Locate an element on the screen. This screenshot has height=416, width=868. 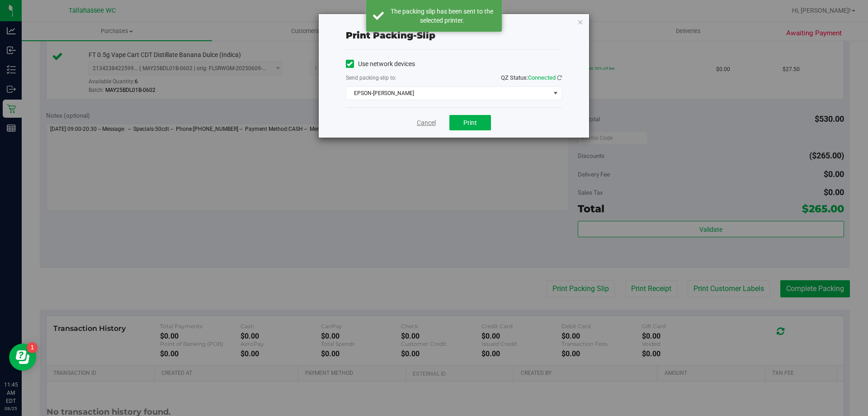
div: The packing slip has been sent to the selected printer. is located at coordinates (442, 16).